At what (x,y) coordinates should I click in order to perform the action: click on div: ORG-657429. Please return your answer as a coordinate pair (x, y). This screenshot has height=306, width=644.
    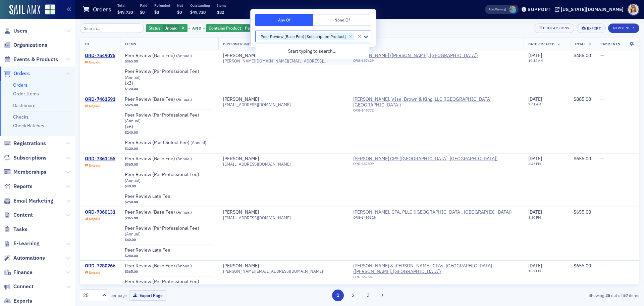
    Looking at the image, I should click on (415, 62).